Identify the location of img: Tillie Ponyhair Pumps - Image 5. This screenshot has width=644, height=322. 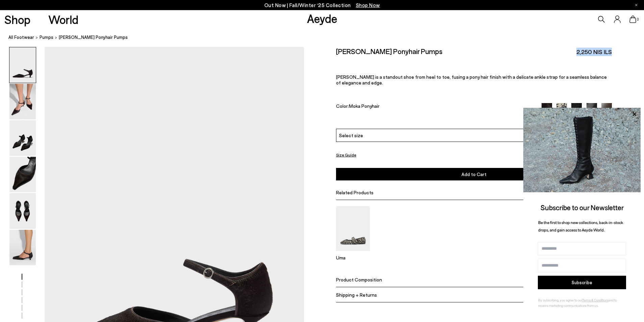
(22, 211).